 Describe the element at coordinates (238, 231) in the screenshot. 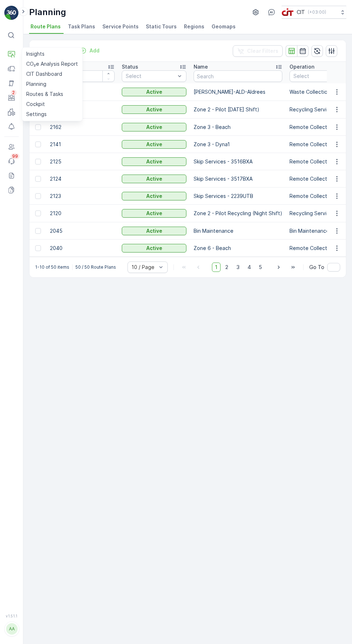

I see `p: Bin Maintenance` at that location.